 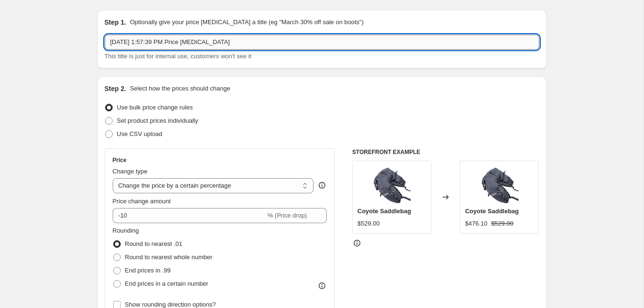 What do you see at coordinates (126, 230) in the screenshot?
I see `span: Rounding` at bounding box center [126, 230].